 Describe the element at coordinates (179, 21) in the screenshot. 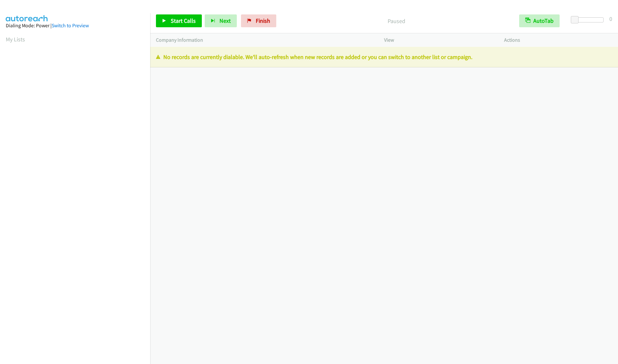

I see `a: Start Calls` at that location.